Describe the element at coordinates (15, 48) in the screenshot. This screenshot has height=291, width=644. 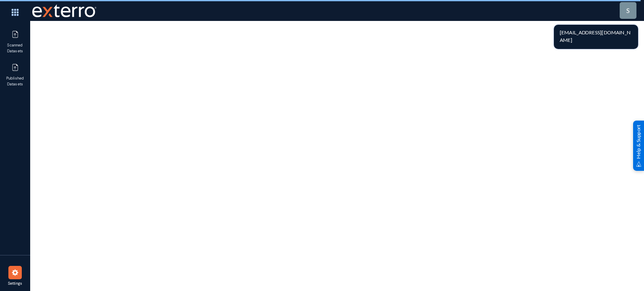
I see `span: Scanned Datasets` at that location.